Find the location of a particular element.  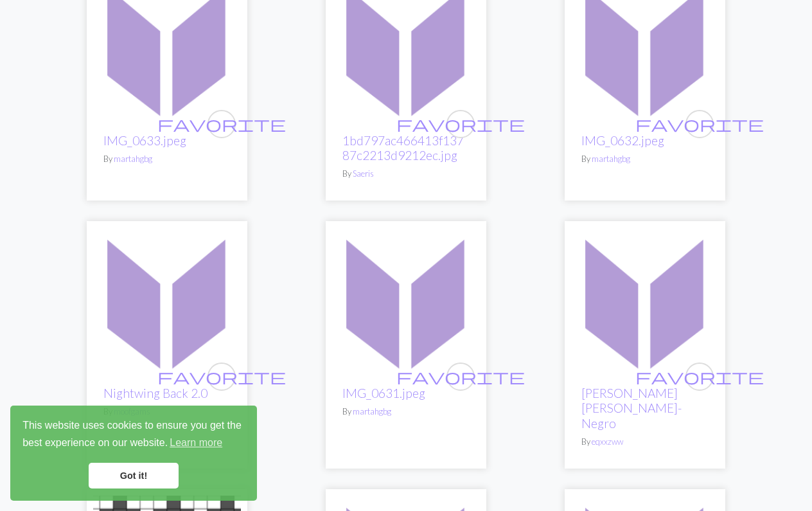

a: learn more about cookies is located at coordinates (196, 443).